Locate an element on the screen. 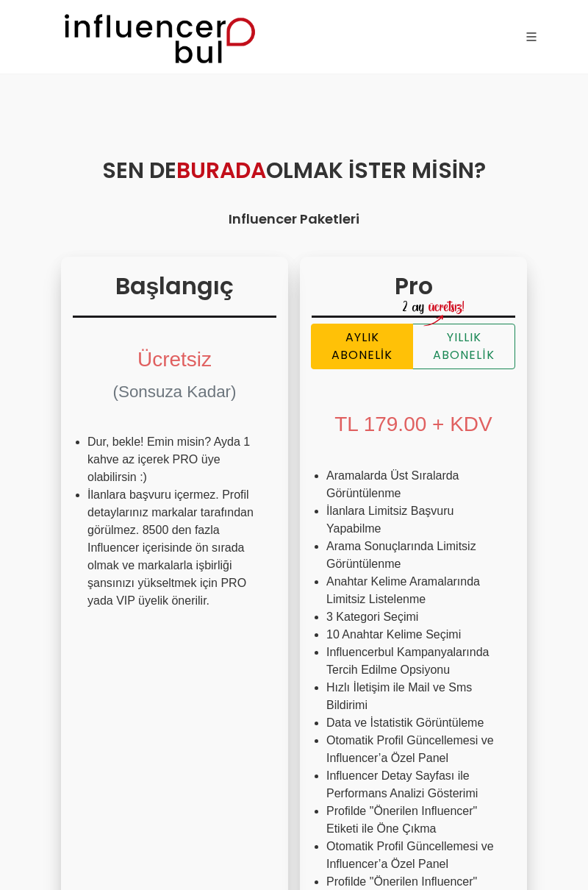 This screenshot has width=588, height=890. li: Aramalarda Üst Sıralarda Görüntülenme is located at coordinates (413, 484).